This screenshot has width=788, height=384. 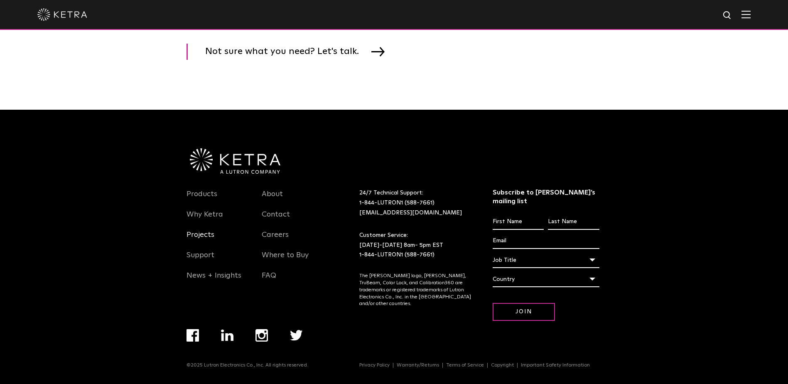 What do you see at coordinates (205, 219) in the screenshot?
I see `a: Why Ketra` at bounding box center [205, 219].